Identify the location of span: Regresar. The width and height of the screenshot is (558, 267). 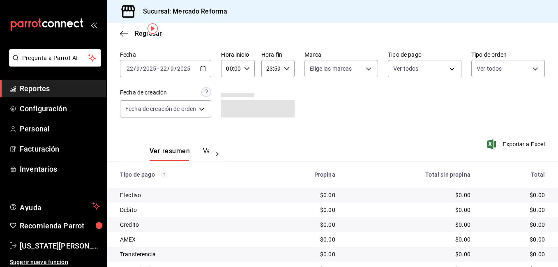
(148, 33).